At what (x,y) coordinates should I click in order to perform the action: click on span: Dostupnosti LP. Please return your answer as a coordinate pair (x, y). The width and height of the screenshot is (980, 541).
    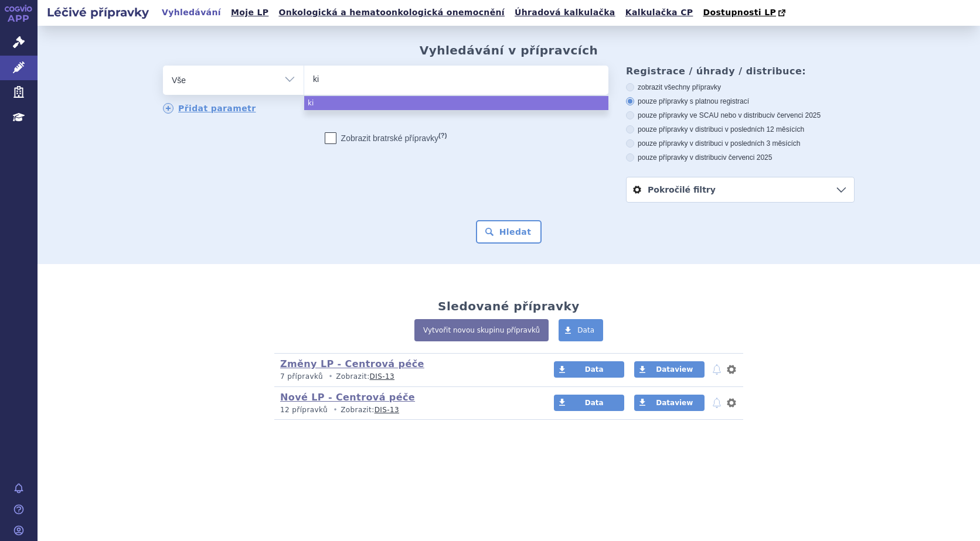
    Looking at the image, I should click on (739, 12).